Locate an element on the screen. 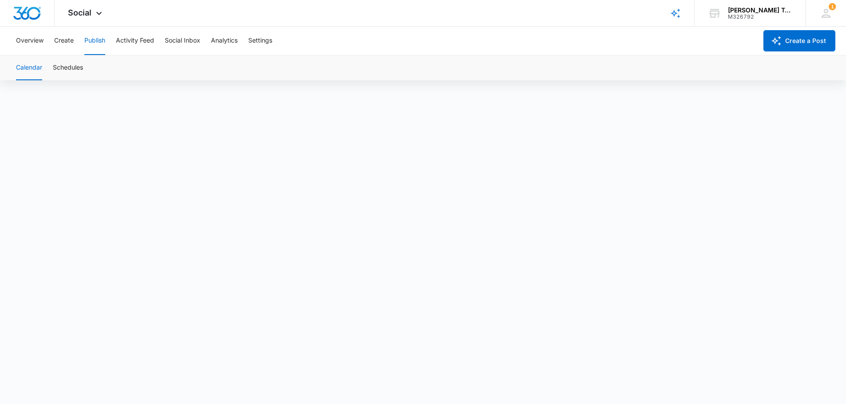  span: 1 is located at coordinates (832, 7).